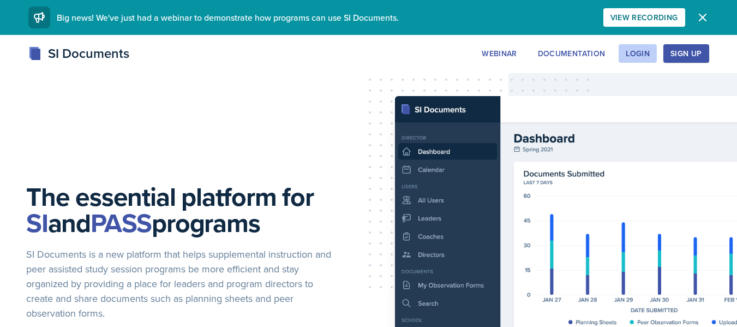 This screenshot has width=737, height=327. What do you see at coordinates (686, 53) in the screenshot?
I see `button: Sign Up` at bounding box center [686, 53].